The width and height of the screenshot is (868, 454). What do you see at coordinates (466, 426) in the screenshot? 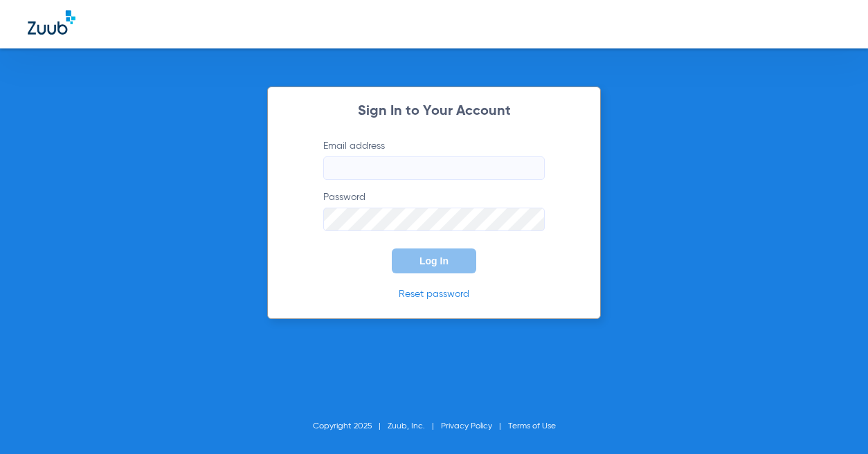
I see `a: Privacy Policy` at bounding box center [466, 426].